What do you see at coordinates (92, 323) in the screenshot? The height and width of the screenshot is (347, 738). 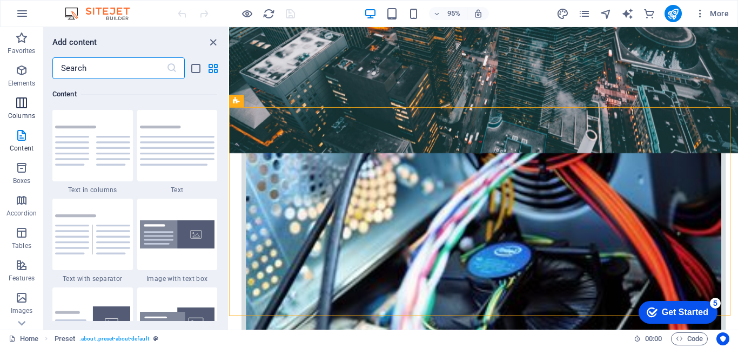 I see `img: text-with-image-v4.svg` at bounding box center [92, 323].